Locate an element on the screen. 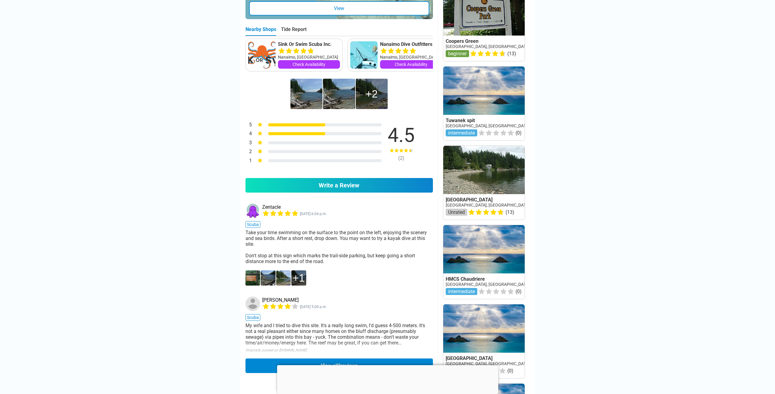 The height and width of the screenshot is (394, 775). img: d009514.jpg is located at coordinates (284, 278).